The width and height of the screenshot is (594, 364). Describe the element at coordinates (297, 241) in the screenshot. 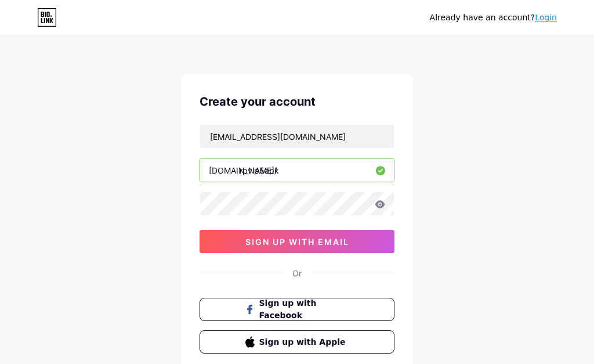

I see `button: sign up with email` at that location.